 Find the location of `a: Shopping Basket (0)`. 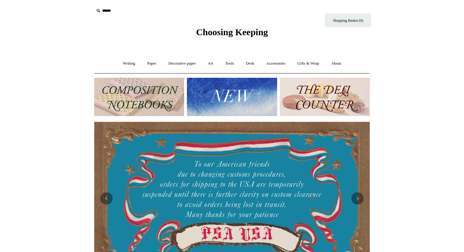

a: Shopping Basket (0) is located at coordinates (348, 20).